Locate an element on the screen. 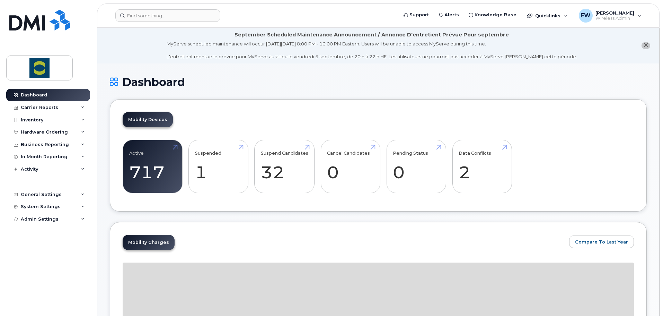 The image size is (663, 316). a: Suspend Candidates 32 is located at coordinates (284, 166).